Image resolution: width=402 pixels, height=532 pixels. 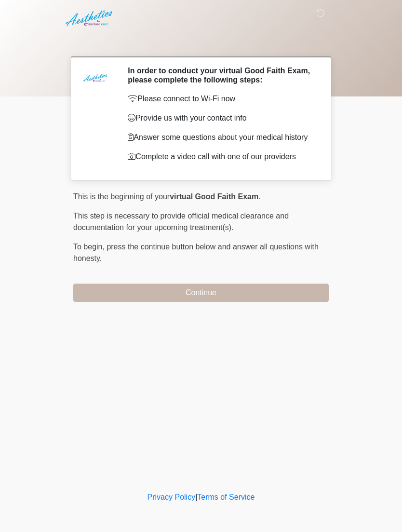 I want to click on img: Agent Avatar, so click(x=95, y=80).